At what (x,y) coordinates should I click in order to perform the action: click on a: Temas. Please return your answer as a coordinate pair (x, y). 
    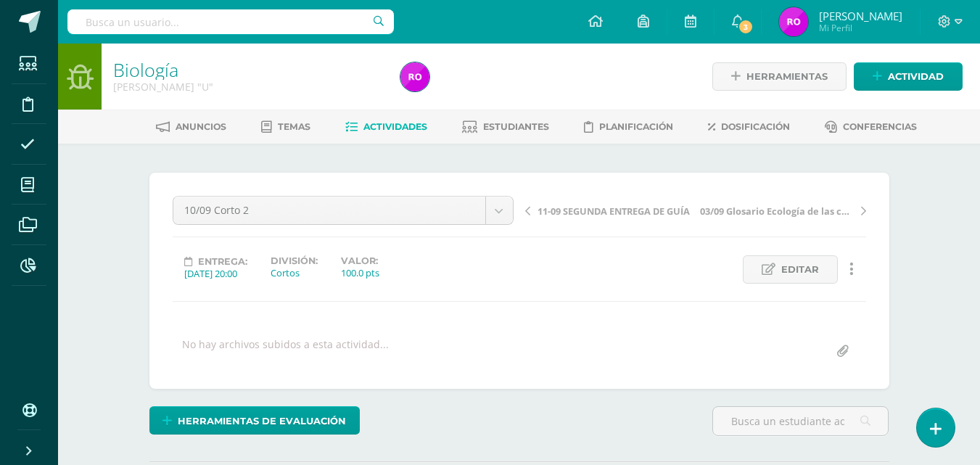
    Looking at the image, I should click on (285, 127).